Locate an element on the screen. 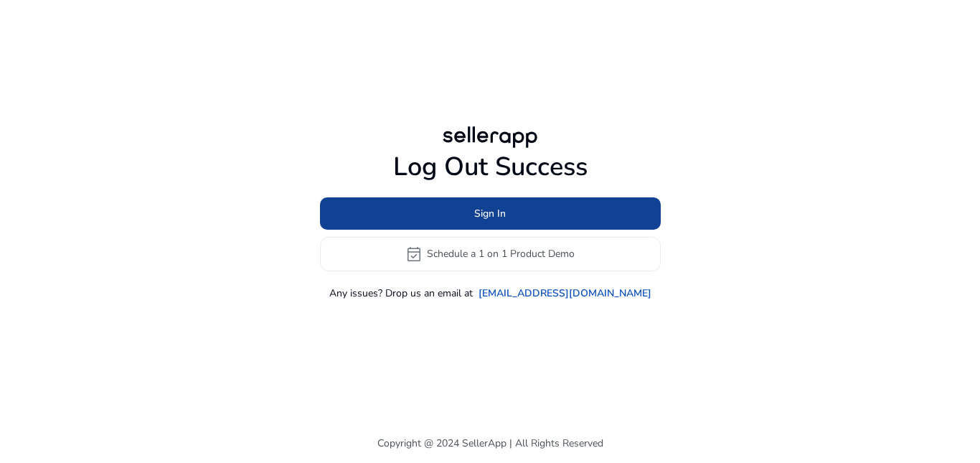 The height and width of the screenshot is (463, 980). button: Sign In is located at coordinates (490, 214).